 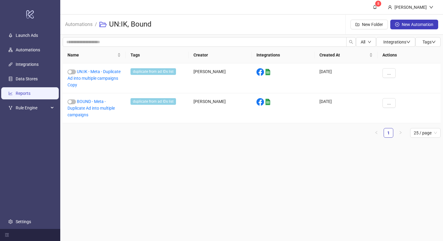 I want to click on span: bell, so click(x=375, y=7).